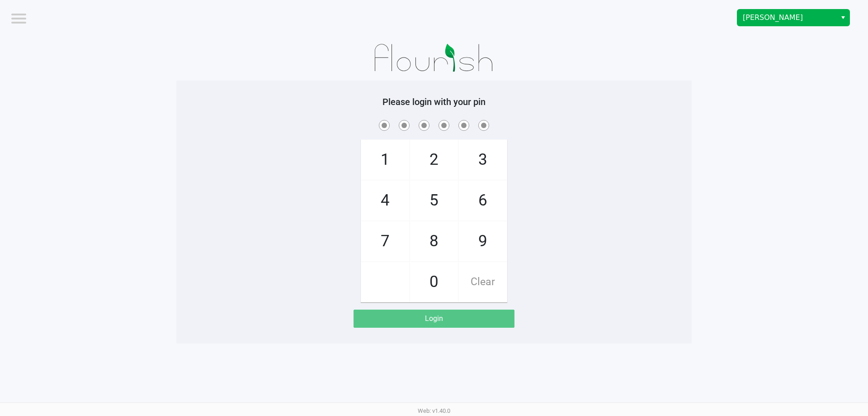 This screenshot has height=416, width=868. I want to click on span: Web: v1.40.0, so click(434, 410).